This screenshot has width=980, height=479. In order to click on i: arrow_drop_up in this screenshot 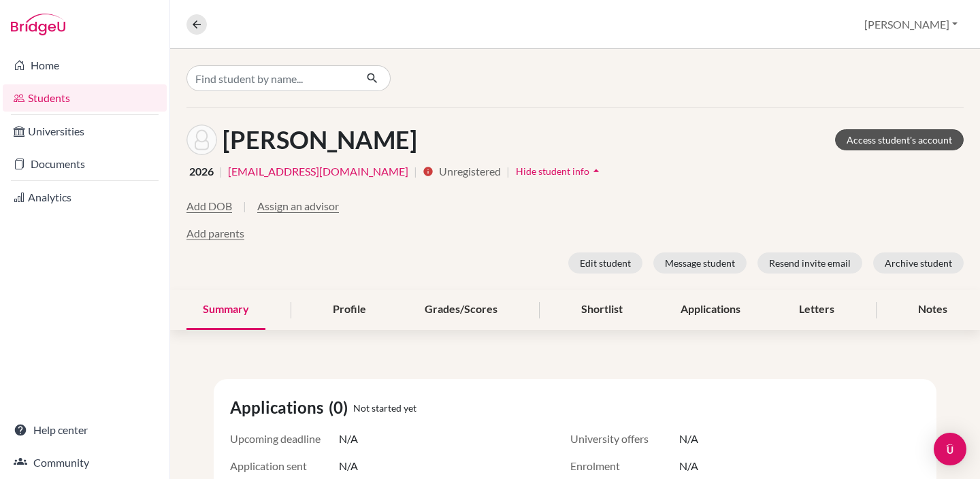, I will do `click(597, 170)`.